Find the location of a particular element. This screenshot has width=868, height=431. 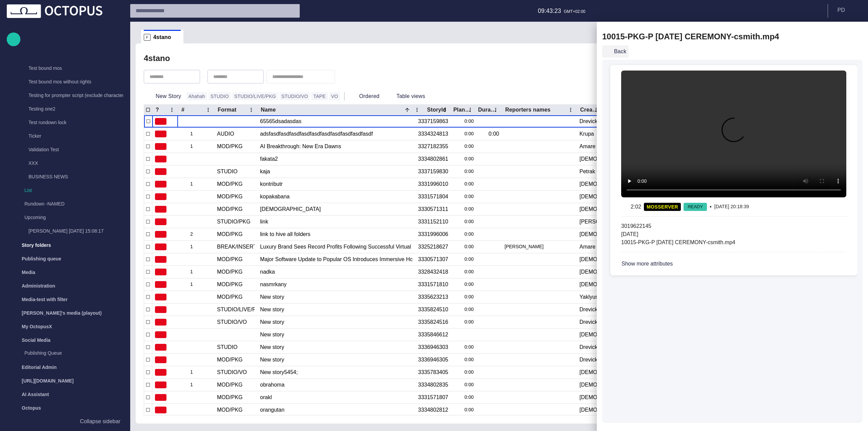

p: 3019622145 is located at coordinates (703, 226).